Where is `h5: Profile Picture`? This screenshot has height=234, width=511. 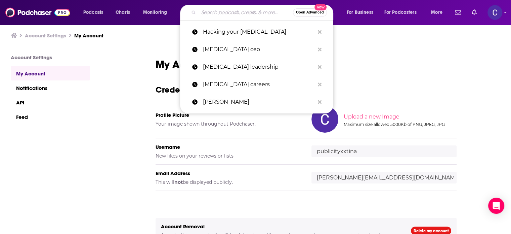
h5: Profile Picture is located at coordinates (228, 115).